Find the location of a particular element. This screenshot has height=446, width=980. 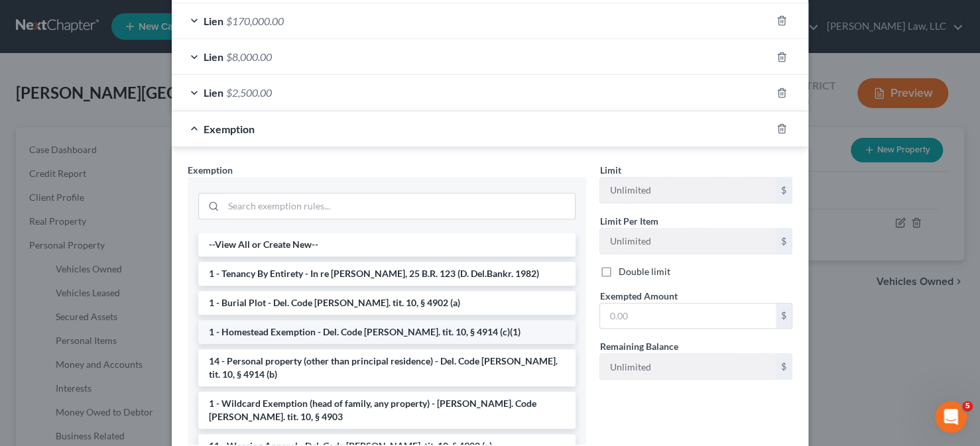

li: --View All or Create New-- is located at coordinates (387, 244).